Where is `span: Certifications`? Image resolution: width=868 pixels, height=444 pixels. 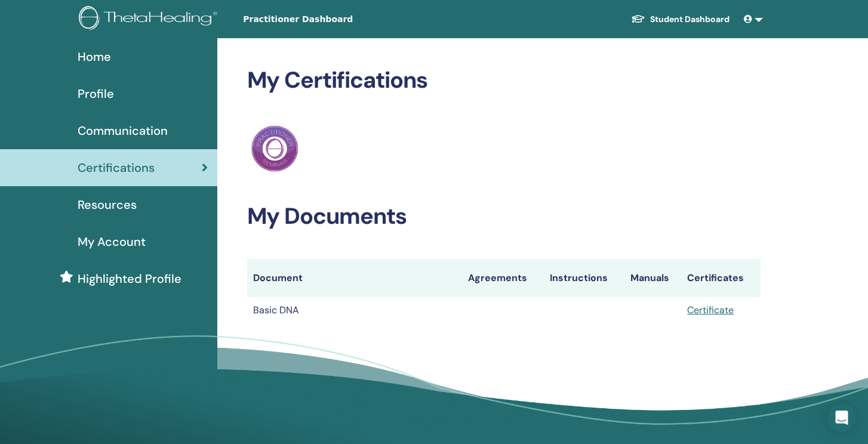
span: Certifications is located at coordinates (115, 168).